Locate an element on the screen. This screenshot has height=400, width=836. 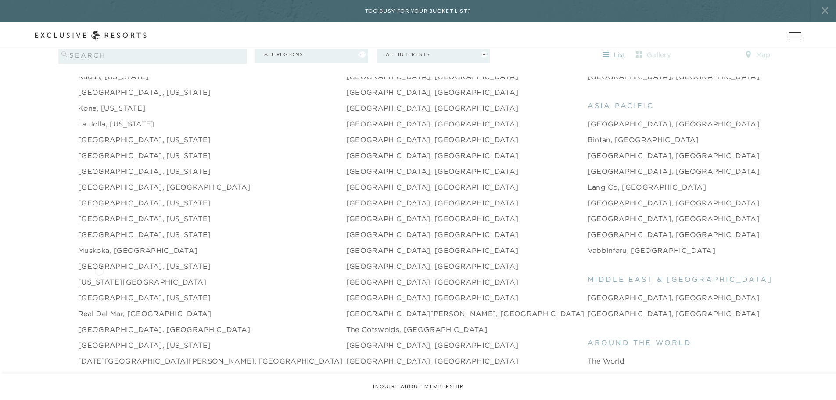
input: search is located at coordinates (152, 55).